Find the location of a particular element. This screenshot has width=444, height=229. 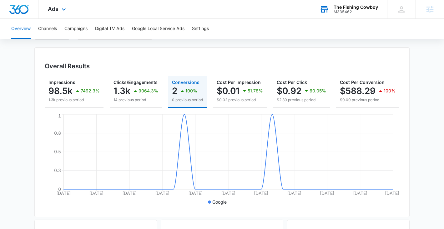

p: 98.5k is located at coordinates (60, 91).